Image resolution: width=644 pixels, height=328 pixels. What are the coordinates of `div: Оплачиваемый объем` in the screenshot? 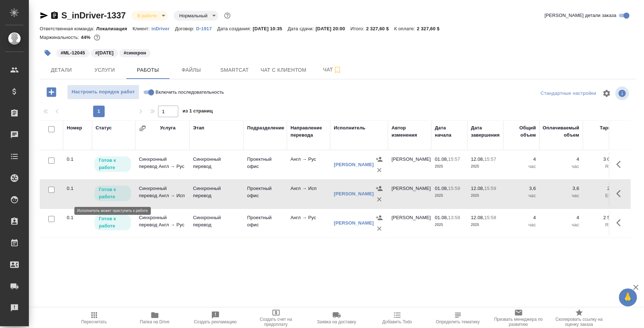 It's located at (561, 132).